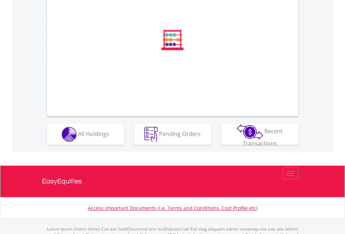 This screenshot has height=234, width=345. What do you see at coordinates (69, 134) in the screenshot?
I see `img: holdings-wht.png` at bounding box center [69, 134].